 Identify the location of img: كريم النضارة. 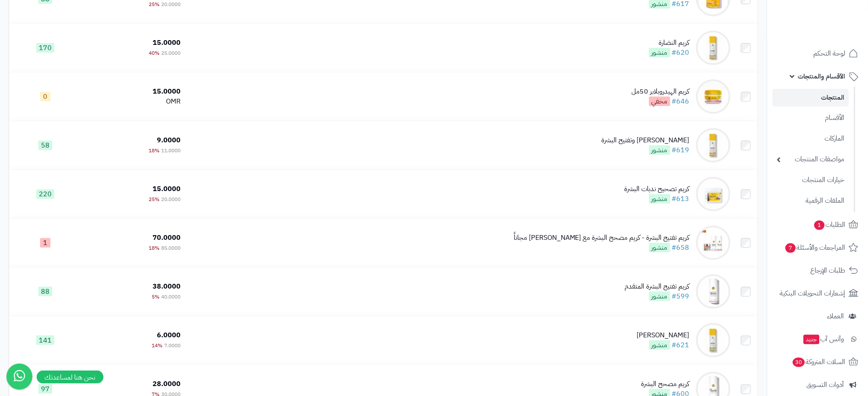
(714, 48).